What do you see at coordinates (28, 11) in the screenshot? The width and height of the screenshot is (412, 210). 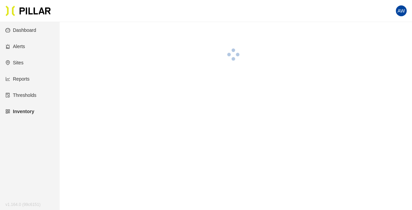 I see `a: Pillar Technologies` at bounding box center [28, 11].